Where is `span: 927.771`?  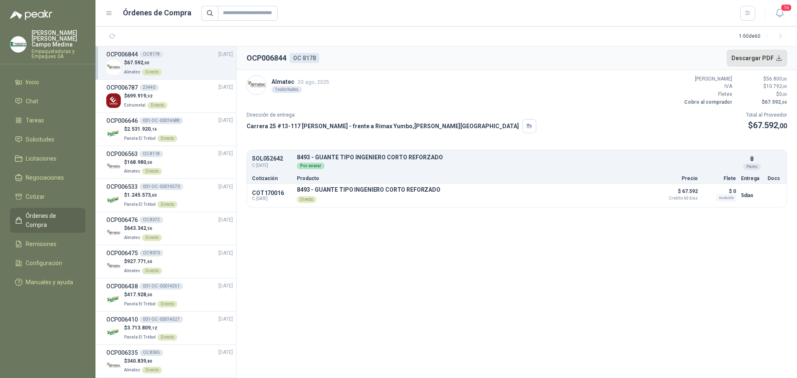
span: 927.771 is located at coordinates (139, 262).